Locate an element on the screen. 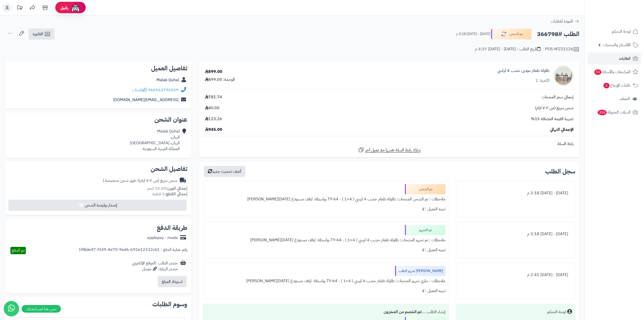  a: الفاتورة is located at coordinates (42, 34).